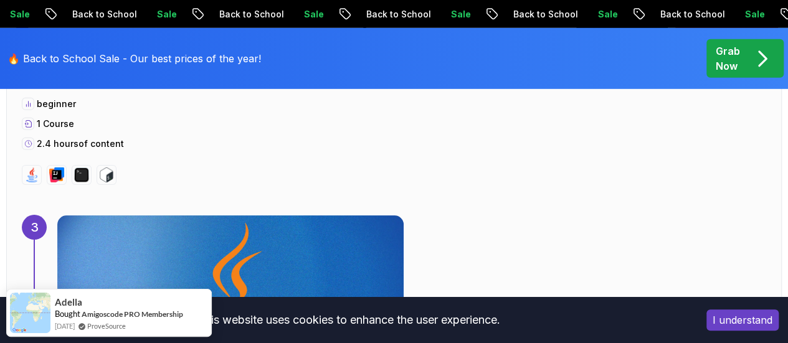 The image size is (788, 343). I want to click on img: java logo, so click(32, 175).